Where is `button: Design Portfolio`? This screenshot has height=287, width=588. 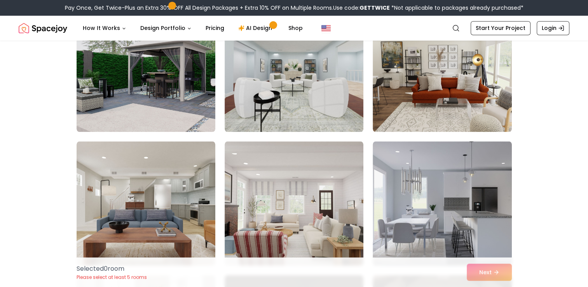 button: Design Portfolio is located at coordinates (166, 28).